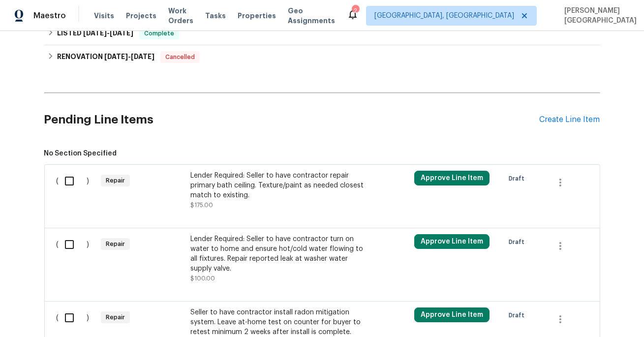 This screenshot has width=644, height=337. I want to click on span: Maestro, so click(50, 16).